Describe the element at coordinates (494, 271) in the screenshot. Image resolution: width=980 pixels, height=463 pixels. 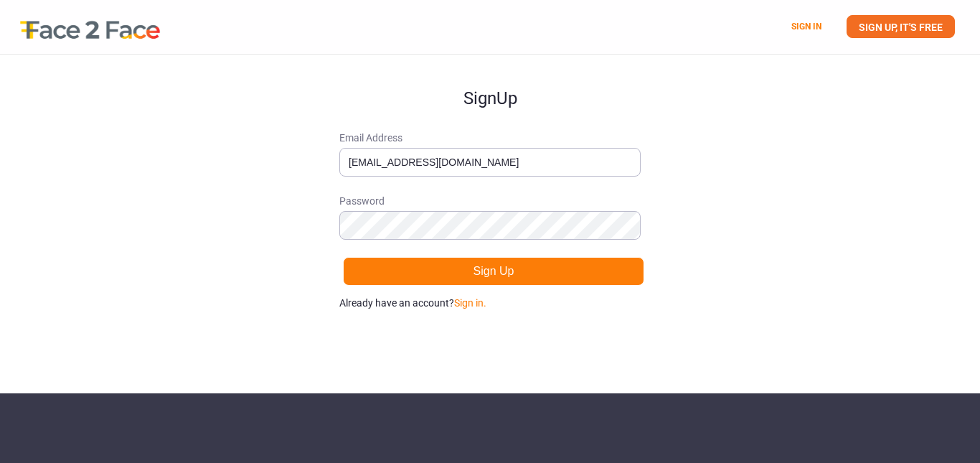
I see `button: Sign Up` at that location.